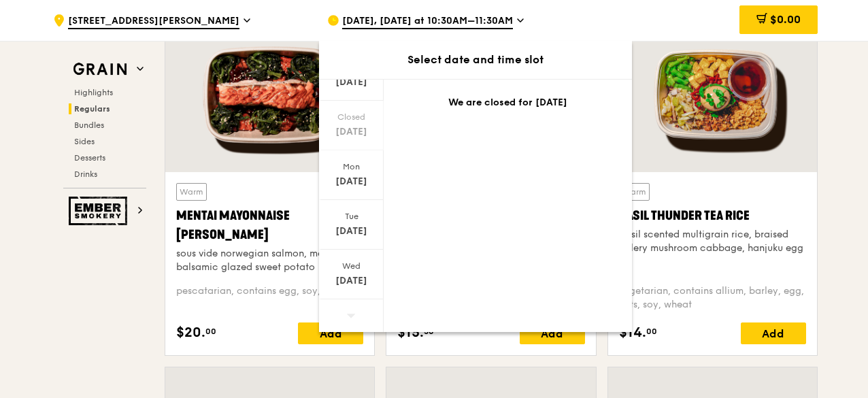 The width and height of the screenshot is (868, 398). Describe the element at coordinates (269, 260) in the screenshot. I see `div: sous vide norwegian salmon, mentaiko, balsamic glazed sweet potato` at that location.